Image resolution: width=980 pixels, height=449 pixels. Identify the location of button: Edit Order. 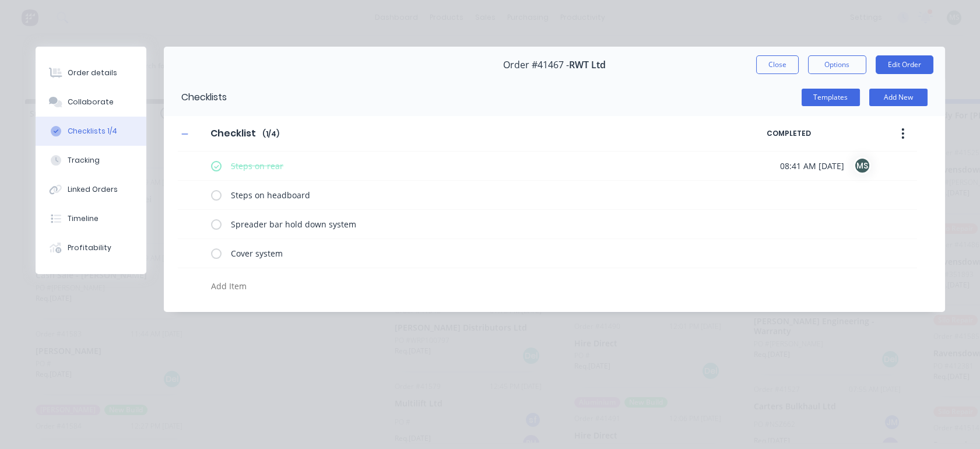
(905, 65).